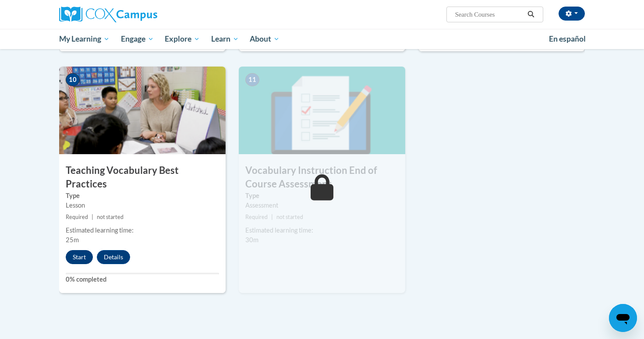 This screenshot has height=339, width=644. I want to click on span: 10, so click(72, 80).